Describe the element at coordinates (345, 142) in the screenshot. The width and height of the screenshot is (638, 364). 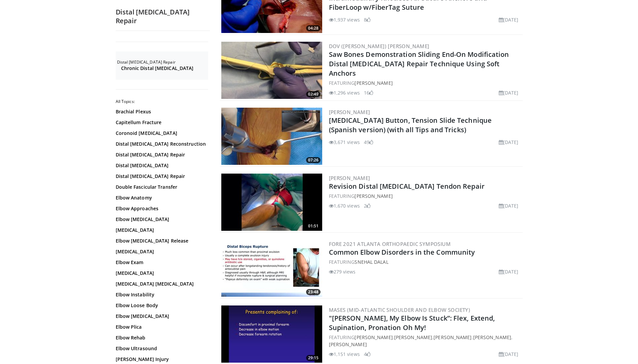
I see `li: 3,671 views` at that location.